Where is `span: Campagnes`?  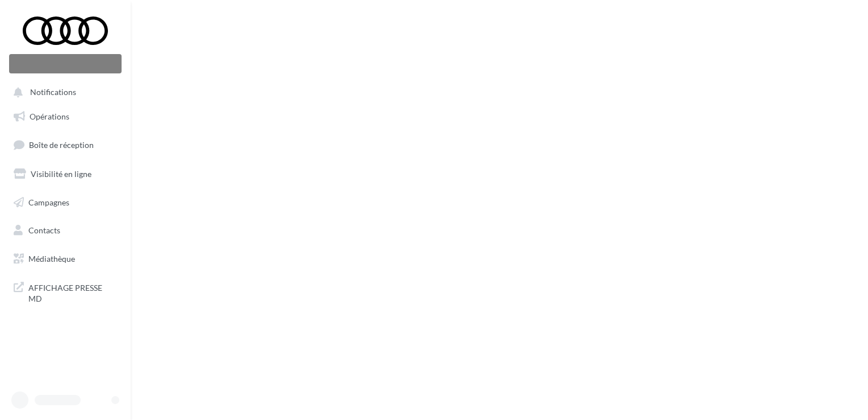
span: Campagnes is located at coordinates (49, 201).